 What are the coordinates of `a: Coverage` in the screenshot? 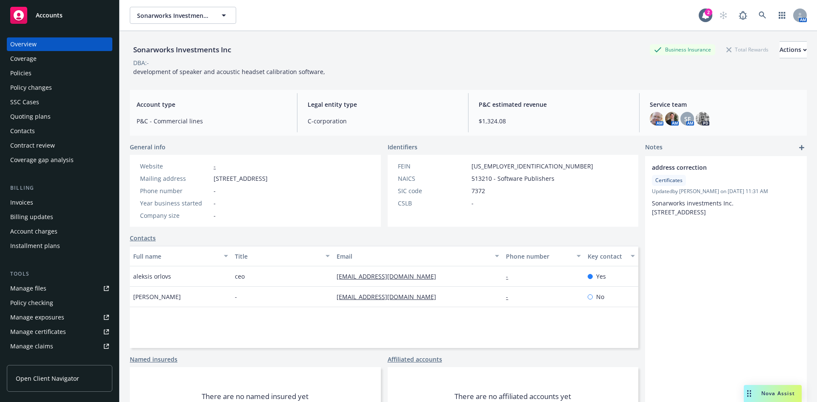 It's located at (60, 59).